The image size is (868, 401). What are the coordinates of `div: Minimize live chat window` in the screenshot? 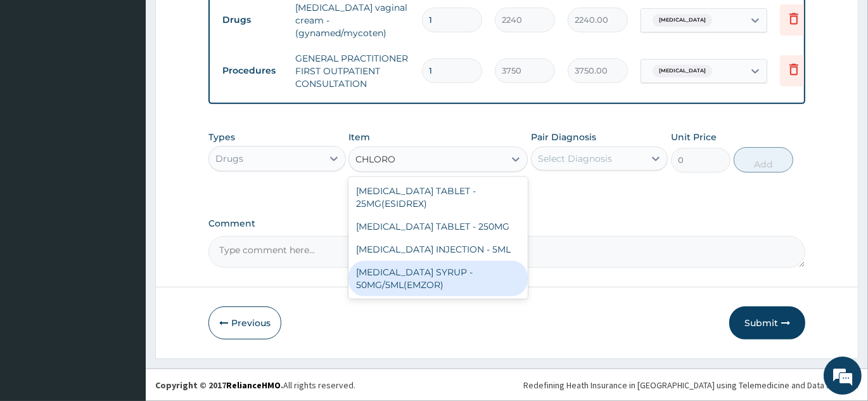 It's located at (223, 21).